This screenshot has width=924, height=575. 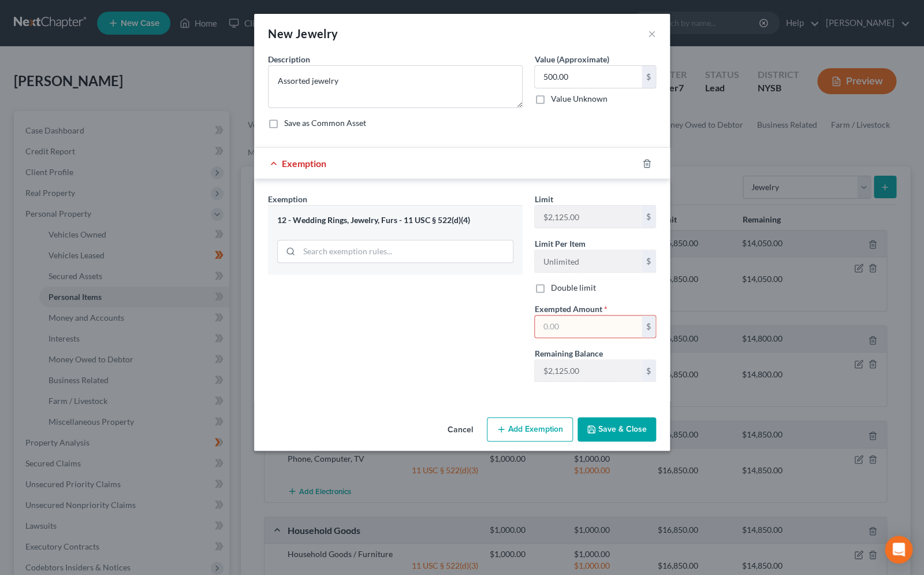 I want to click on label: Save as Common Asset, so click(x=325, y=123).